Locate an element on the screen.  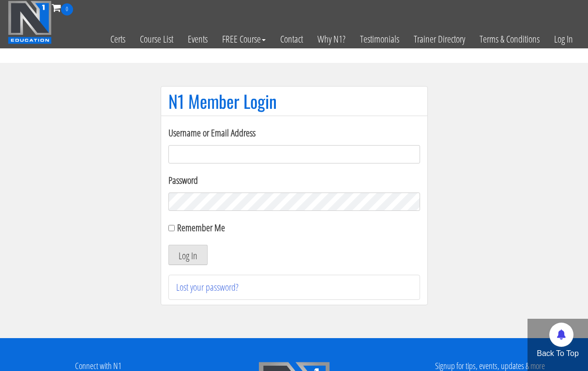
a: Course List is located at coordinates (156, 39).